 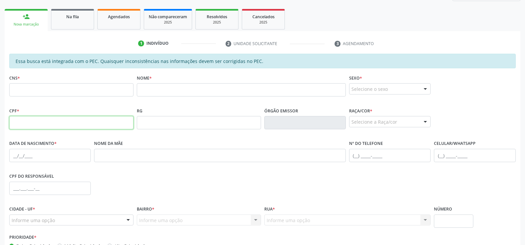 I want to click on label: Nome da mãe, so click(x=108, y=144).